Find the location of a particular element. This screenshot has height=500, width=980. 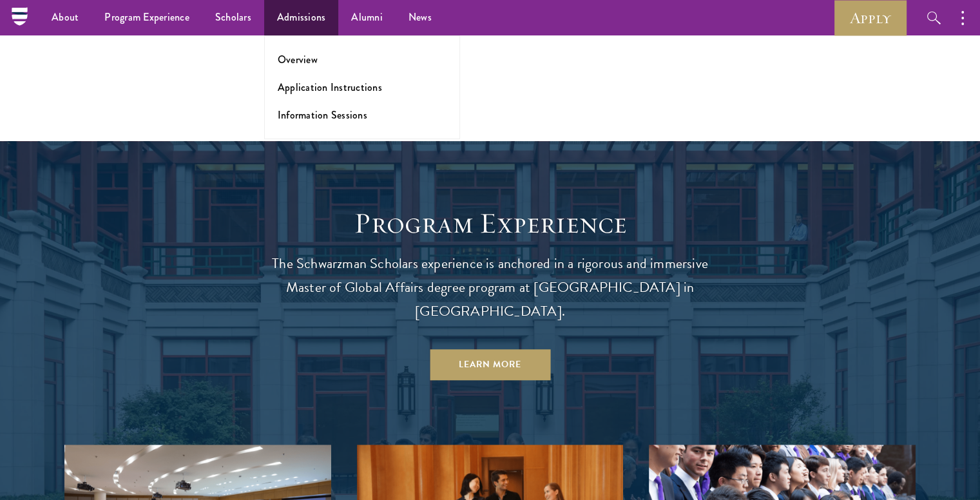

a: Learn More is located at coordinates (490, 365).